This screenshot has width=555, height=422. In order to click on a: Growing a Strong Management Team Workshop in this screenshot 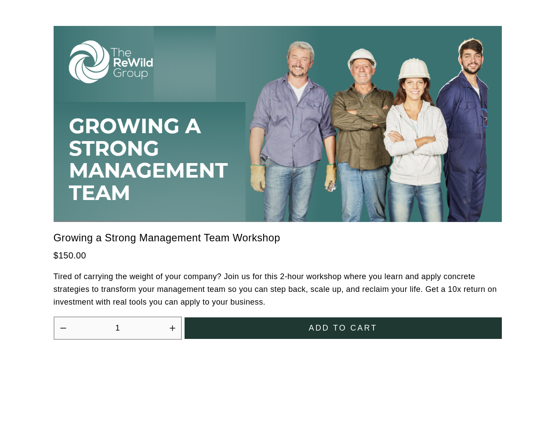, I will do `click(167, 238)`.